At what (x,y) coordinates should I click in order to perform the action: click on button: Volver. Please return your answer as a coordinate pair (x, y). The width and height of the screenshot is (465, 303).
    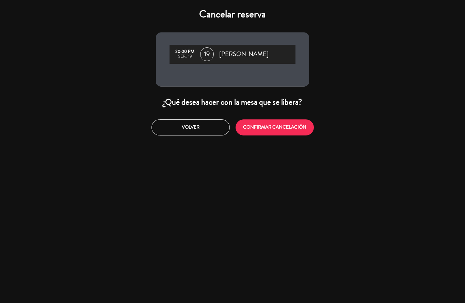
    Looking at the image, I should click on (191, 127).